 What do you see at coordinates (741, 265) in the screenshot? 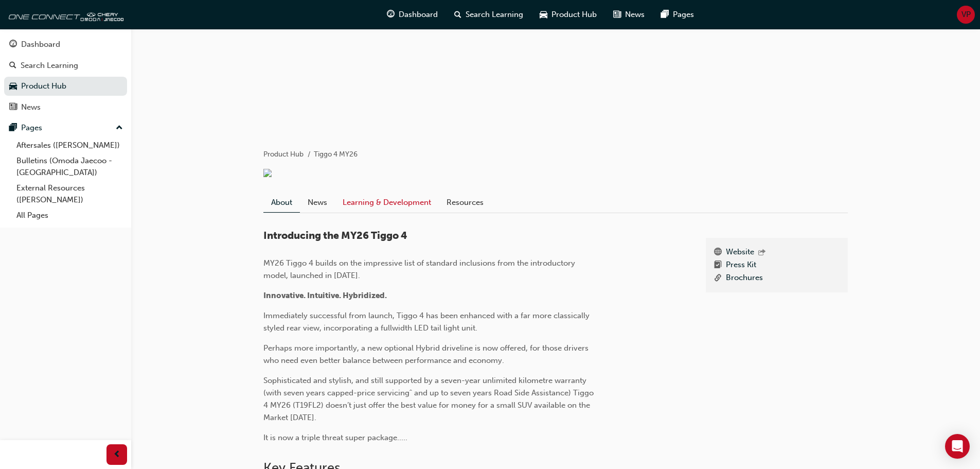
I see `a: Press Kit` at bounding box center [741, 265].